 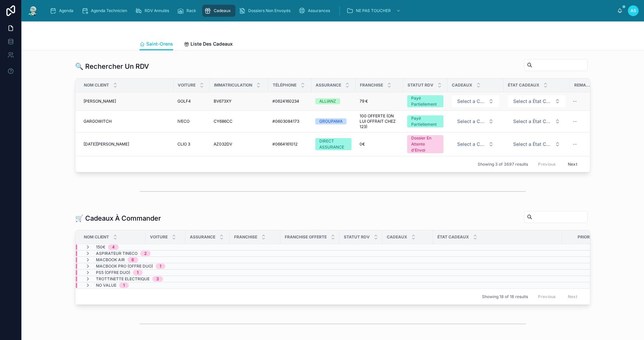 I want to click on span: Statut RDV, so click(x=420, y=85).